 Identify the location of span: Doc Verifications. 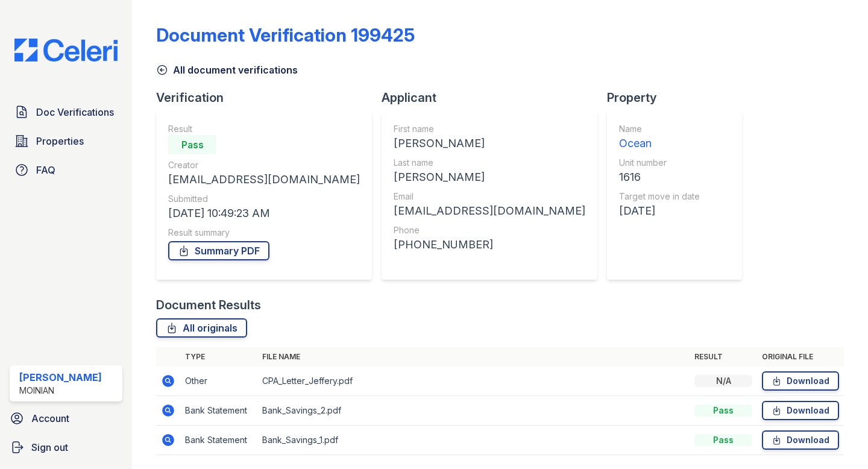
(75, 112).